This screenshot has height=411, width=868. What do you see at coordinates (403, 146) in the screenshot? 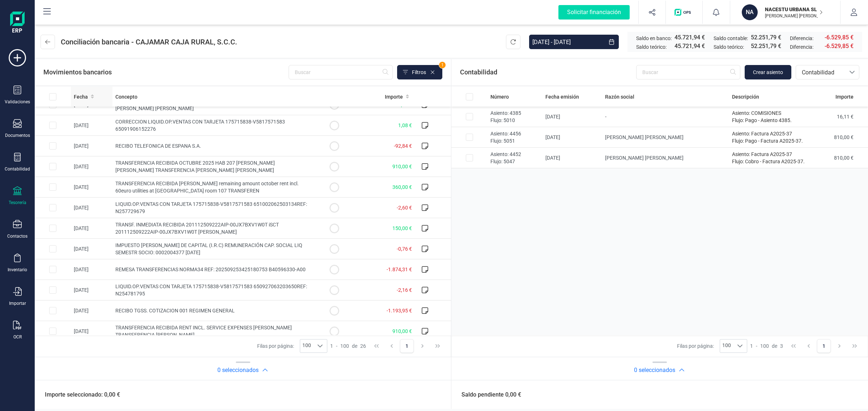
I see `span: -92,84 €` at bounding box center [403, 146].